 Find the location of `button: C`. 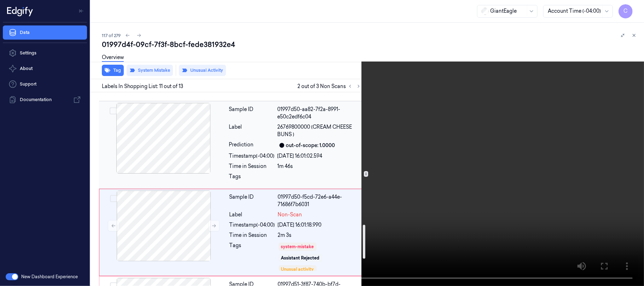

button: C is located at coordinates (626, 11).